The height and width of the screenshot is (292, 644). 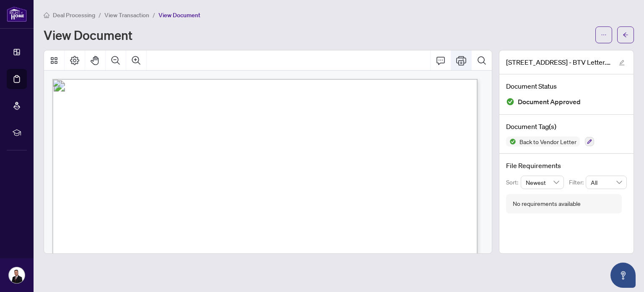 I want to click on span: View Document, so click(x=180, y=15).